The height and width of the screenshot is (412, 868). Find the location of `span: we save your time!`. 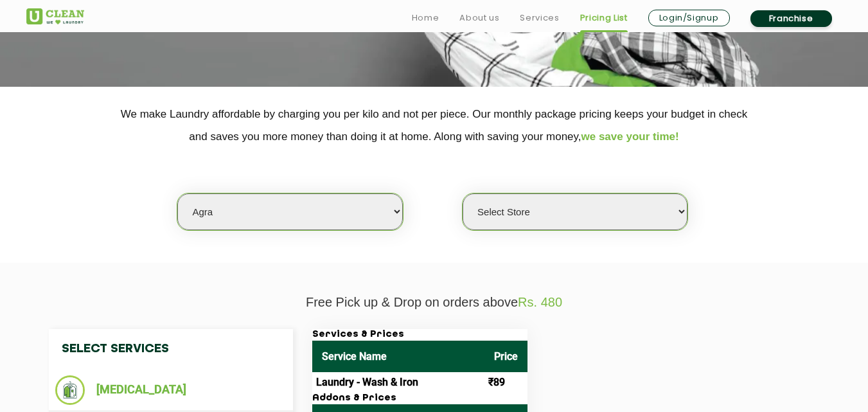

span: we save your time! is located at coordinates (630, 136).